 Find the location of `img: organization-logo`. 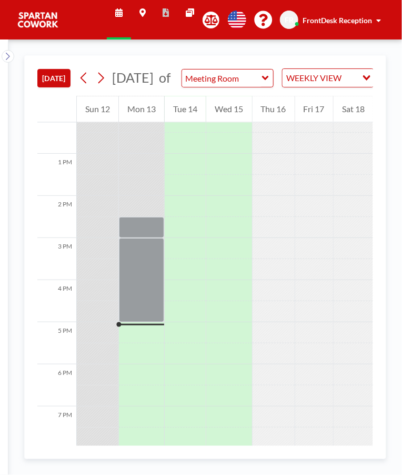

img: organization-logo is located at coordinates (38, 20).